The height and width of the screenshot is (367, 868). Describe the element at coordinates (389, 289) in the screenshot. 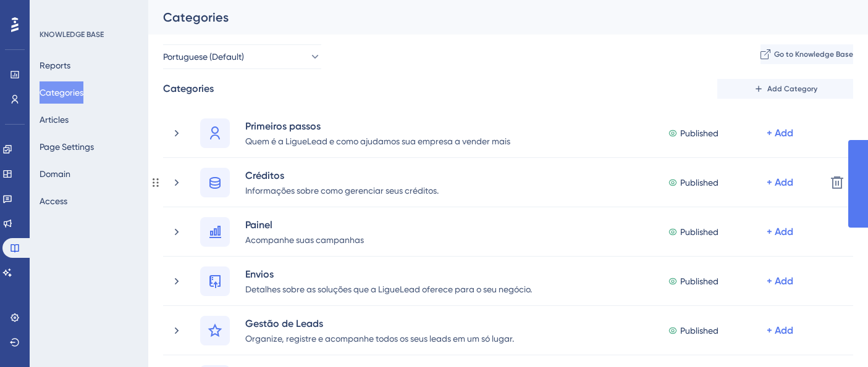

I see `div: Detalhes sobre as soluções que a LigueLead oferece para o seu negócio.` at that location.